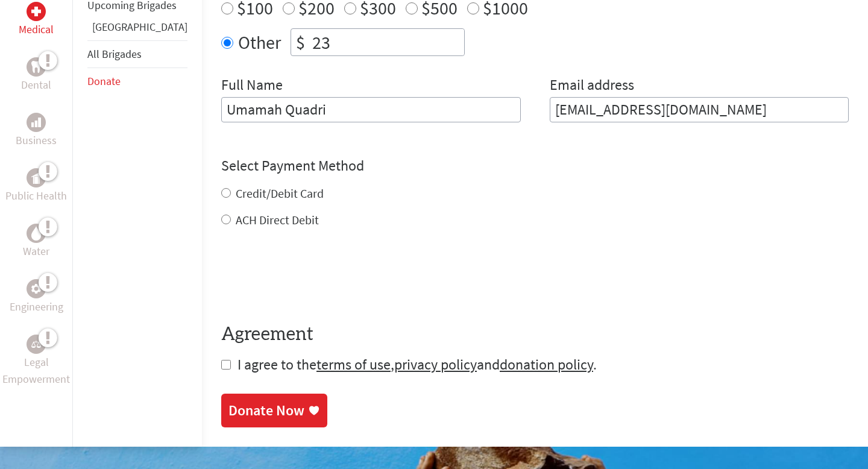 The image size is (868, 469). What do you see at coordinates (37, 233) in the screenshot?
I see `div: Water` at bounding box center [37, 233].